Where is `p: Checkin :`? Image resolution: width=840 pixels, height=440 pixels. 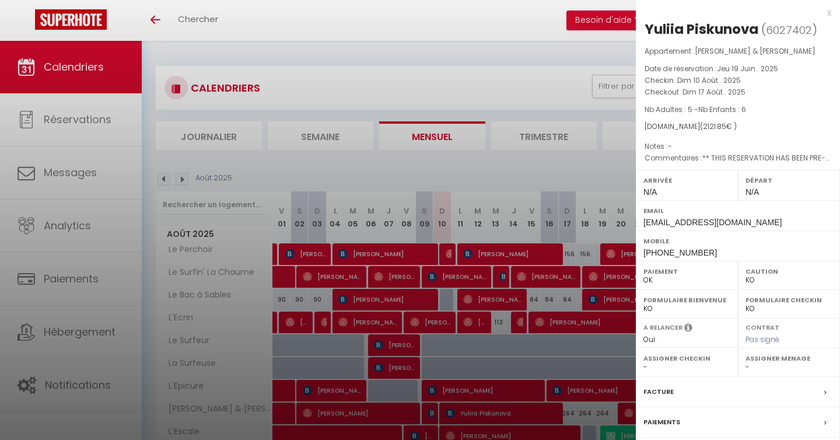
p: Checkin : is located at coordinates (738, 81).